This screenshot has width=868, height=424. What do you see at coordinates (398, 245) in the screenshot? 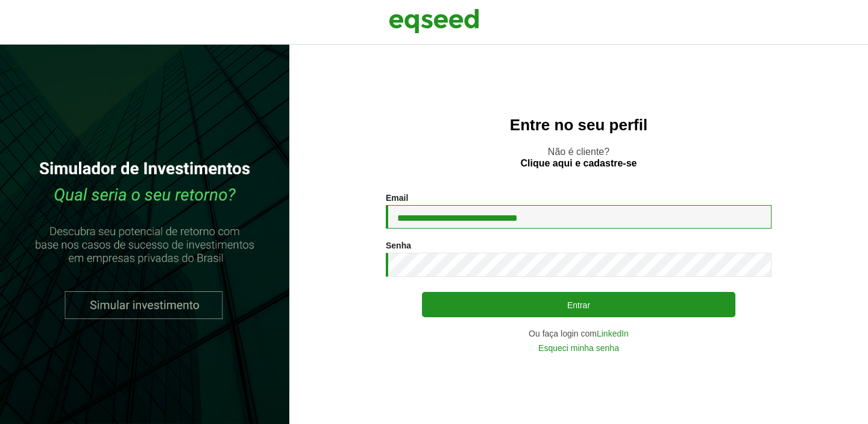
I see `label: Senha` at bounding box center [398, 245].